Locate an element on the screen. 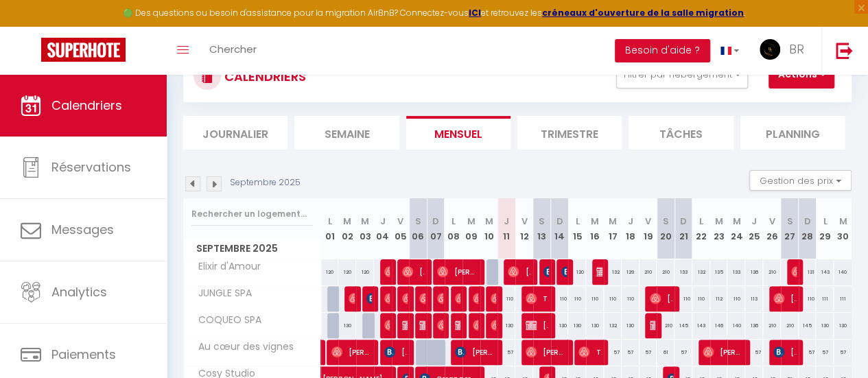 This screenshot has width=868, height=378. span: JUNGLE SPA is located at coordinates (220, 293).